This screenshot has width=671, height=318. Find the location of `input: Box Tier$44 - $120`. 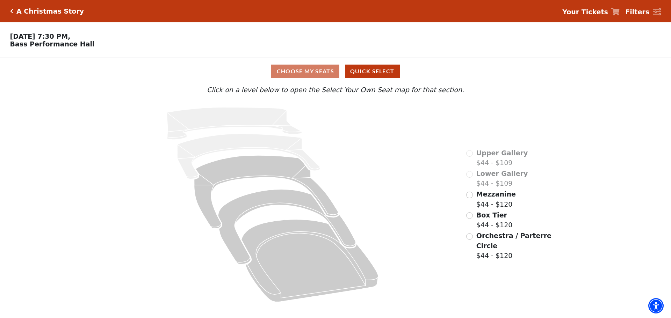

input: Box Tier$44 - $120 is located at coordinates (469, 216).